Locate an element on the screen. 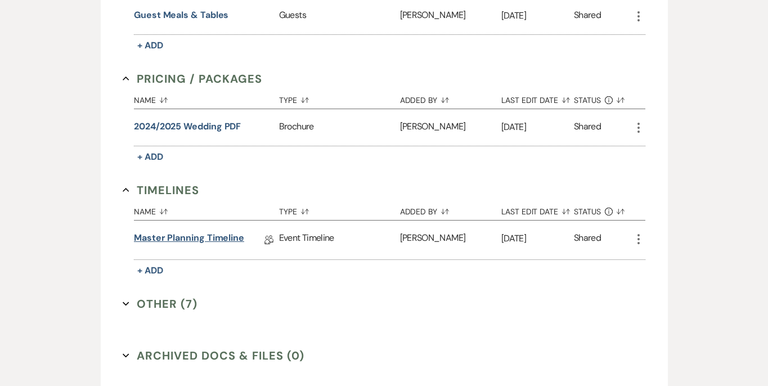 This screenshot has height=386, width=768. button: Other (7) is located at coordinates (160, 304).